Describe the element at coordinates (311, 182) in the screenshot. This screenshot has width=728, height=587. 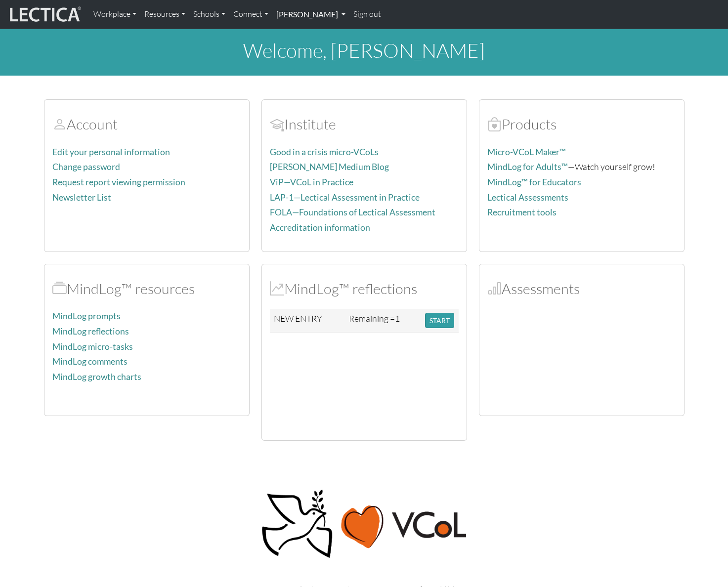
I see `a: ViP—VCoL in Practice` at that location.